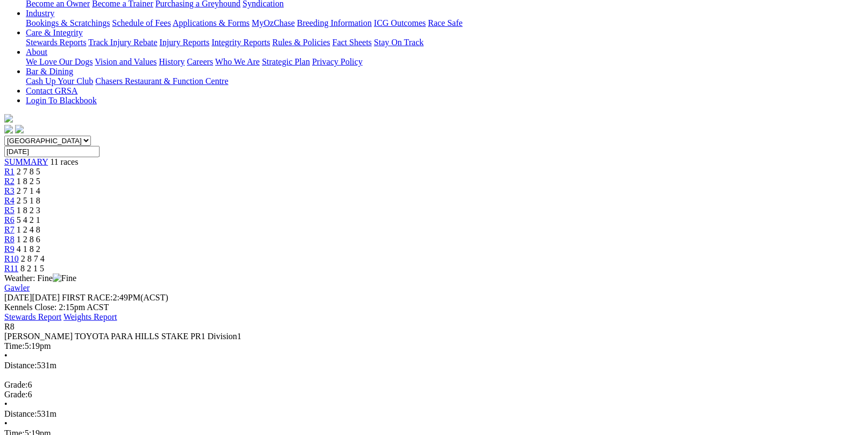 The height and width of the screenshot is (435, 868). Describe the element at coordinates (10, 210) in the screenshot. I see `a: R5` at that location.